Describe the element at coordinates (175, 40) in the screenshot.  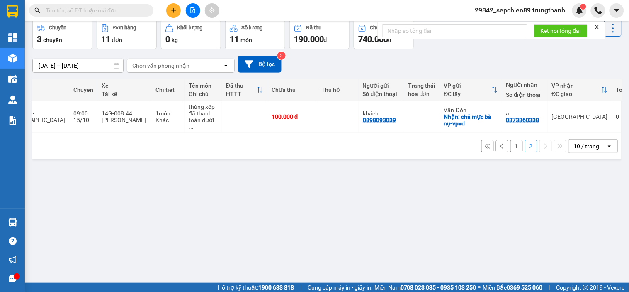
I see `span: kg` at that location.